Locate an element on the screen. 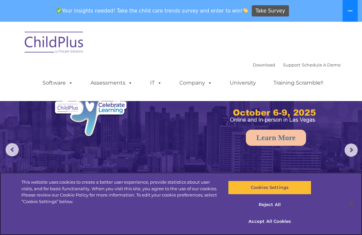  img: ChildPlus by Procare Solutions is located at coordinates (54, 43).